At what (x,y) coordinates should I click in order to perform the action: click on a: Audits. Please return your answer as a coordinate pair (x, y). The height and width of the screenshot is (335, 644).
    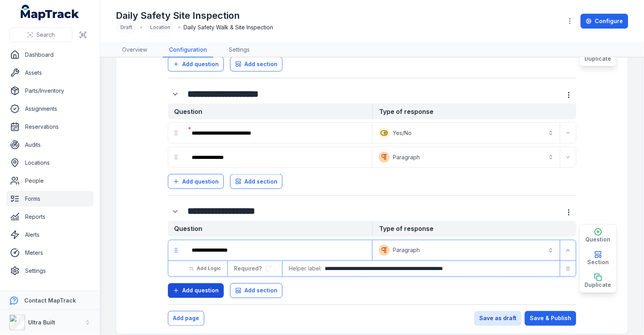
    Looking at the image, I should click on (50, 145).